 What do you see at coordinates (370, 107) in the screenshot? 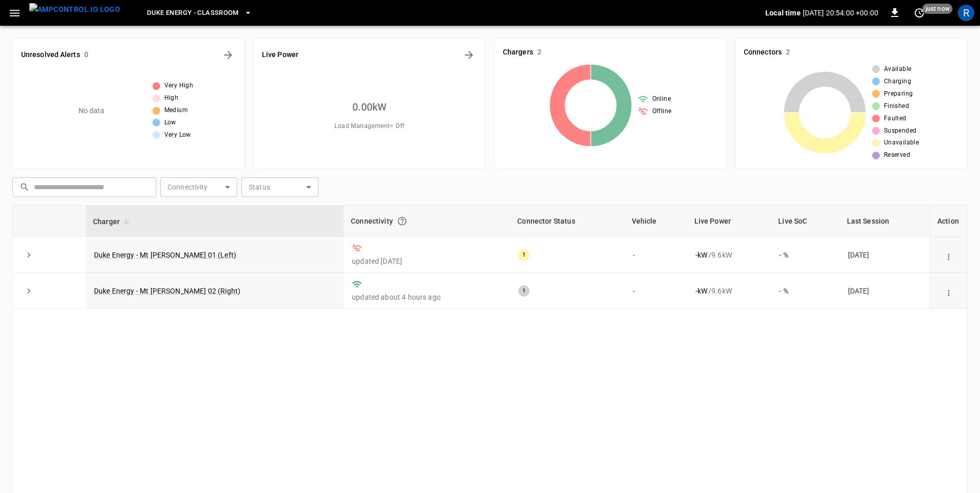
I see `h6: 0.00 kW` at bounding box center [370, 107].